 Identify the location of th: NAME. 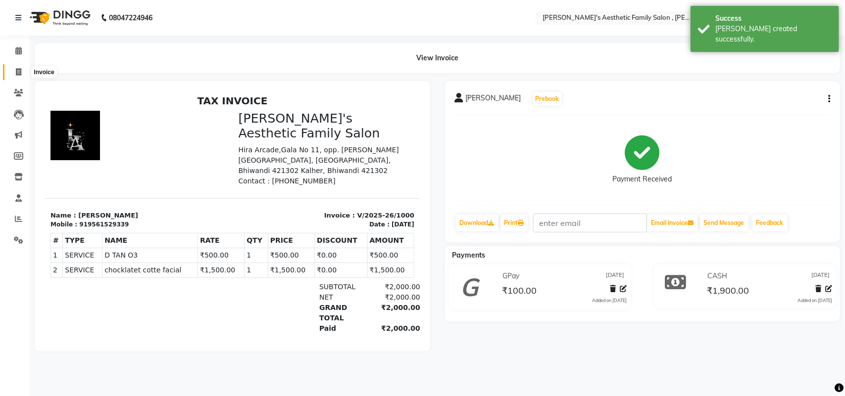
(105, 150).